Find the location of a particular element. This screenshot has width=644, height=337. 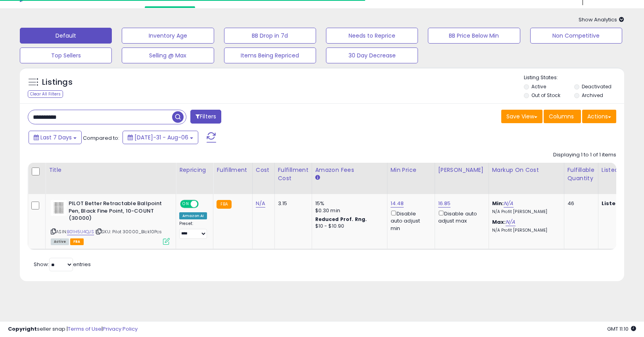

span: Show Analytics is located at coordinates (601, 19).